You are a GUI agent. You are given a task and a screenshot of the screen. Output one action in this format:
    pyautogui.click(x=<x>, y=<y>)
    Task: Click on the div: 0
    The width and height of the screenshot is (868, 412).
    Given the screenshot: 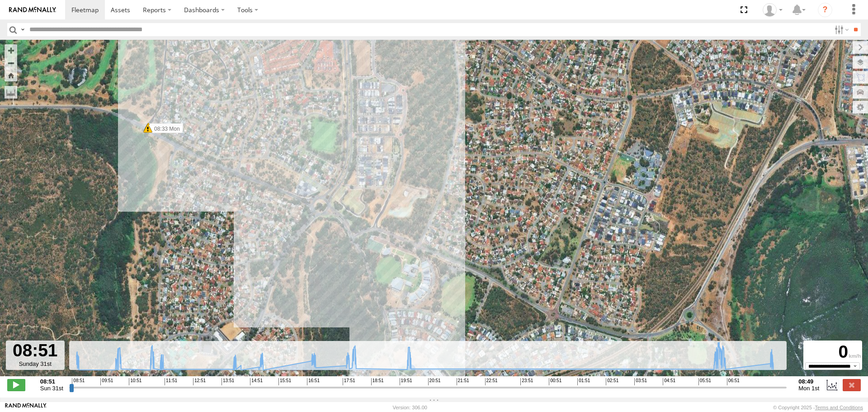 What is the action you would take?
    pyautogui.click(x=833, y=352)
    